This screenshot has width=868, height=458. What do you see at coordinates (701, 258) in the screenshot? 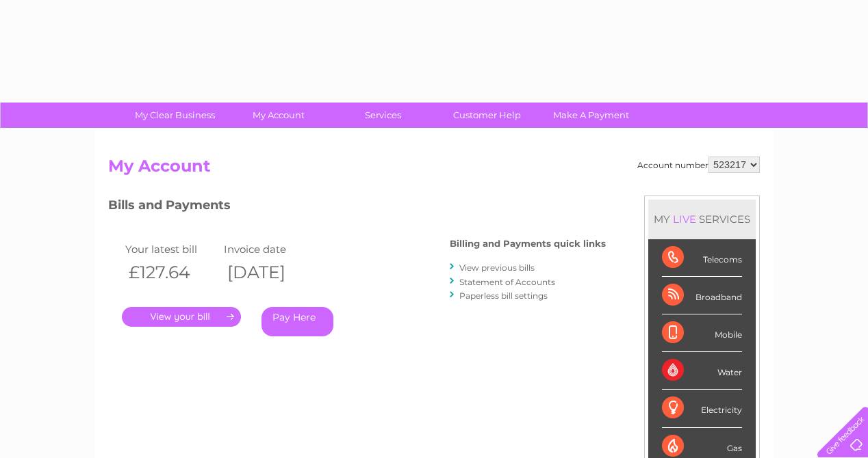
I see `div: Telecoms` at bounding box center [701, 258].